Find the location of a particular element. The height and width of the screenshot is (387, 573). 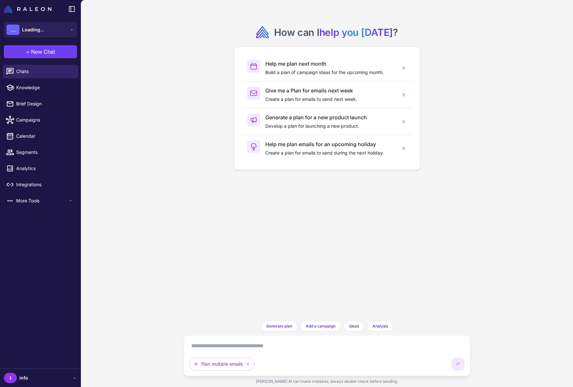

p: Build a plan of campaign ideas for the upcoming month. is located at coordinates (330, 72).